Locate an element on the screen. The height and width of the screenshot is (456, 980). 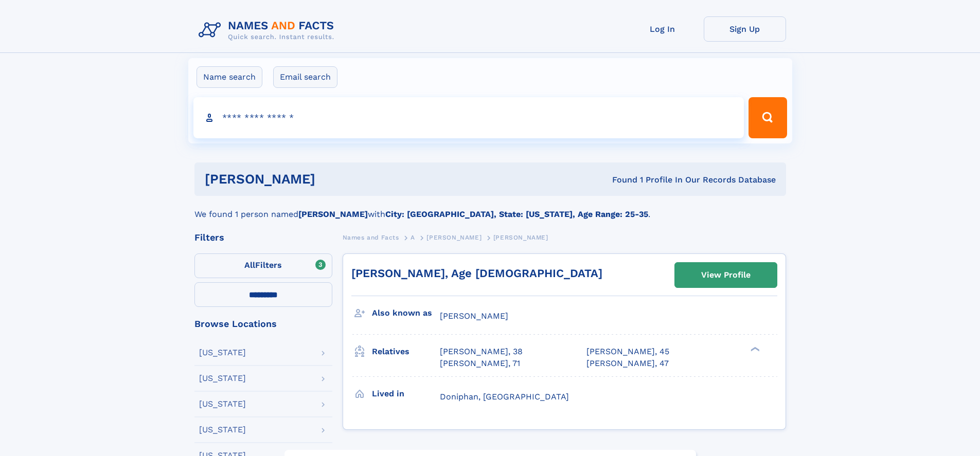
div: Filters is located at coordinates (263, 238).